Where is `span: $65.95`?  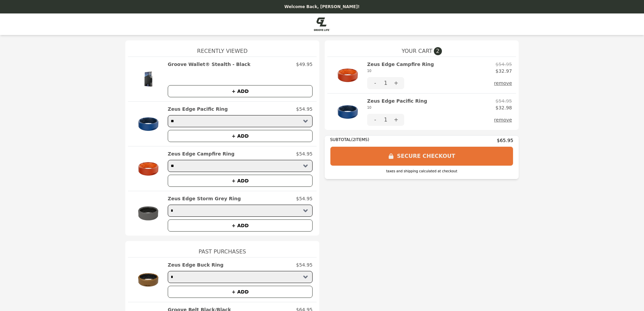 span: $65.95 is located at coordinates (505, 141).